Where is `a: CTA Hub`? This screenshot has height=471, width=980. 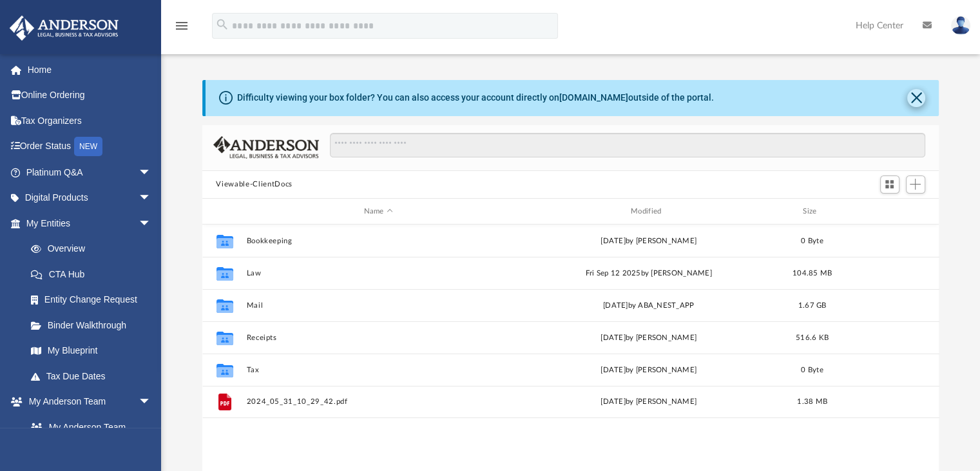 a: CTA Hub is located at coordinates (94, 274).